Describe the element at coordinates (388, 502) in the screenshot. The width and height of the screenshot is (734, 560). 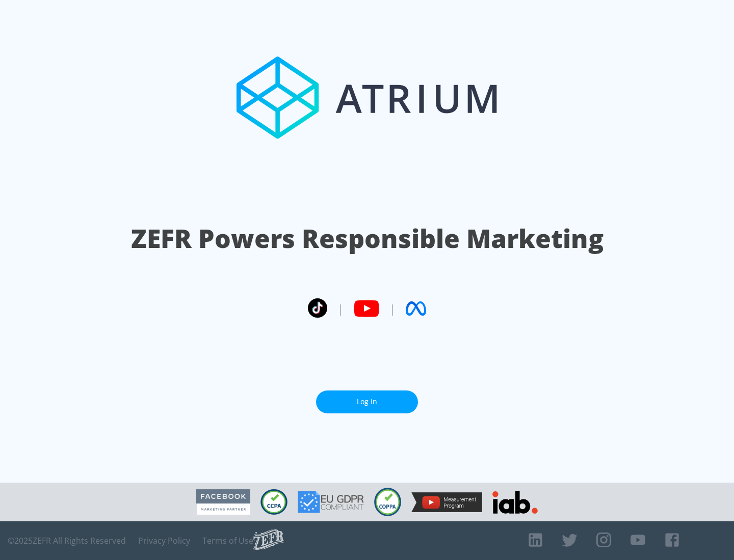
I see `img: COPPA Compliant` at that location.